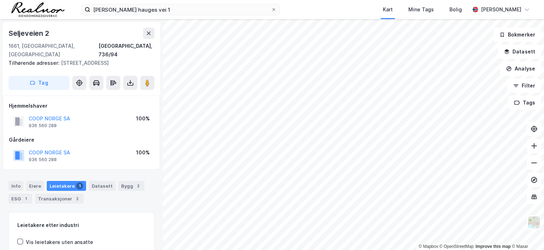  I want to click on a: Mapbox, so click(428, 246).